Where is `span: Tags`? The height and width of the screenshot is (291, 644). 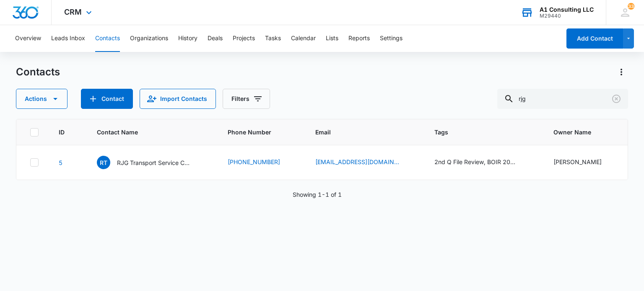
span: Tags is located at coordinates (477, 132).